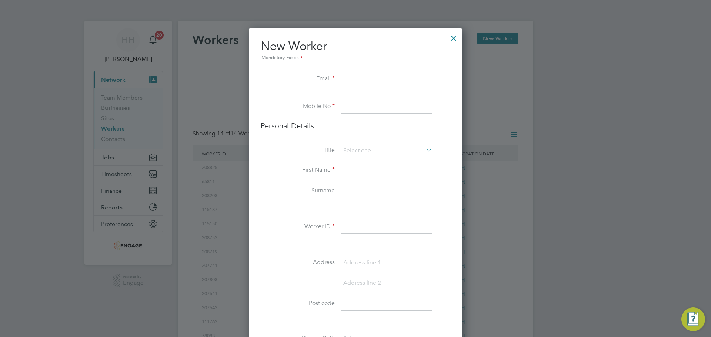 The height and width of the screenshot is (337, 711). What do you see at coordinates (298, 304) in the screenshot?
I see `label: Post code` at bounding box center [298, 304].